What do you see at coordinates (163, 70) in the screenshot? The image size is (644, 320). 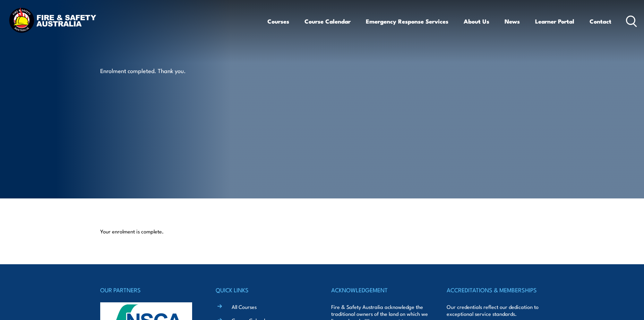 I see `p: Enrolment completed. Thank you.` at bounding box center [163, 70].